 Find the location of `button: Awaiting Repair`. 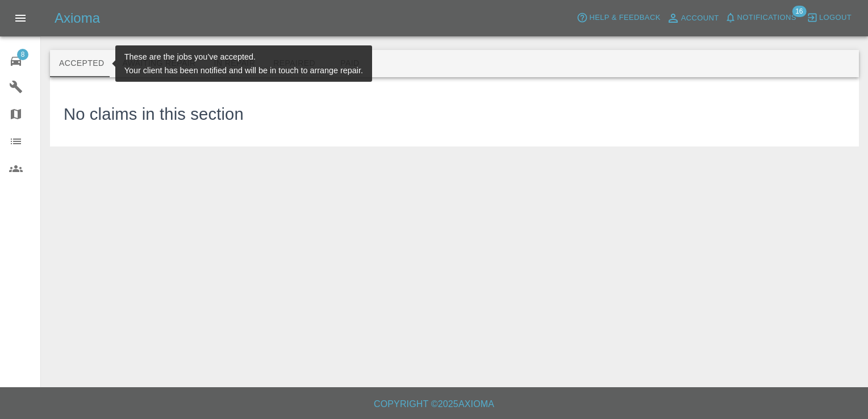

button: Awaiting Repair is located at coordinates (159, 64).